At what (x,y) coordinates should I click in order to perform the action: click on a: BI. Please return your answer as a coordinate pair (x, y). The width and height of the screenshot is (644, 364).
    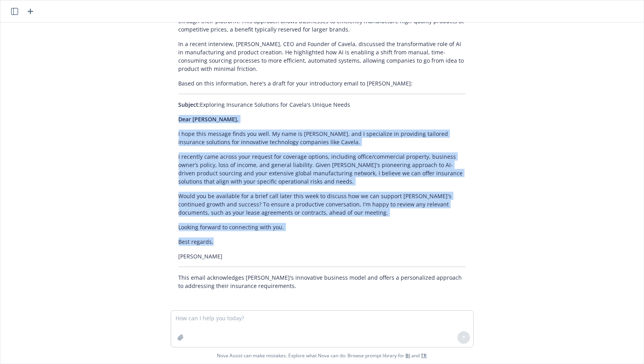
    Looking at the image, I should click on (408, 355).